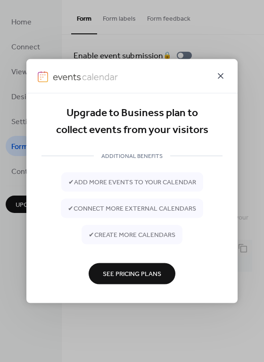 The width and height of the screenshot is (264, 362). Describe the element at coordinates (132, 122) in the screenshot. I see `div: Upgrade to Business plan to collect events from your visitors` at that location.